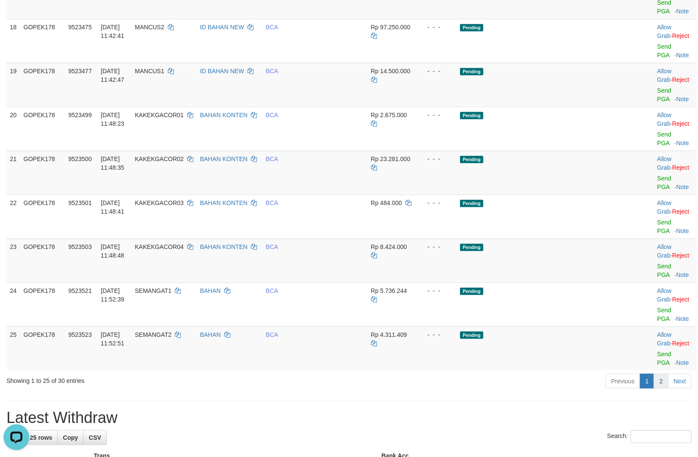 Image resolution: width=698 pixels, height=457 pixels. What do you see at coordinates (159, 247) in the screenshot?
I see `span: KAKEKGACOR04` at bounding box center [159, 247].